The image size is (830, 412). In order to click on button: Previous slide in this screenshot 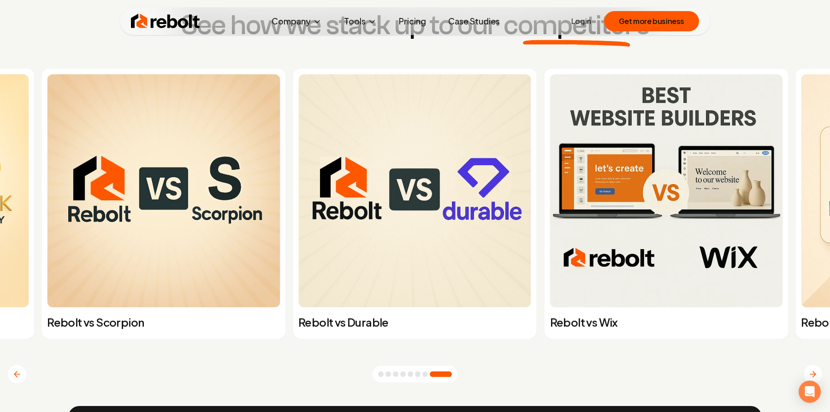, I will do `click(17, 374)`.